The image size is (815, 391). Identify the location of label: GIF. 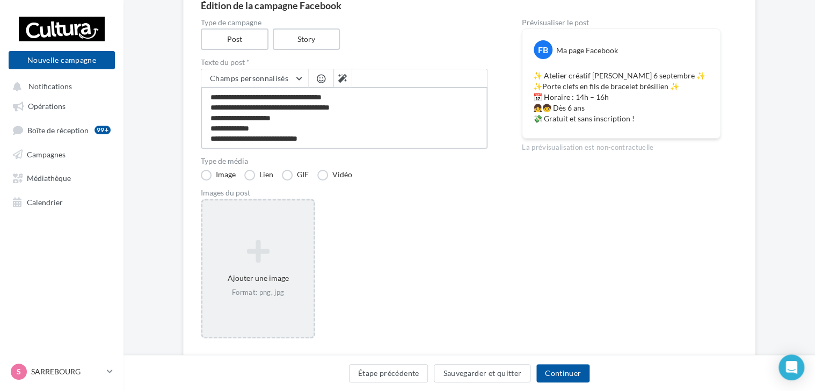
(295, 175).